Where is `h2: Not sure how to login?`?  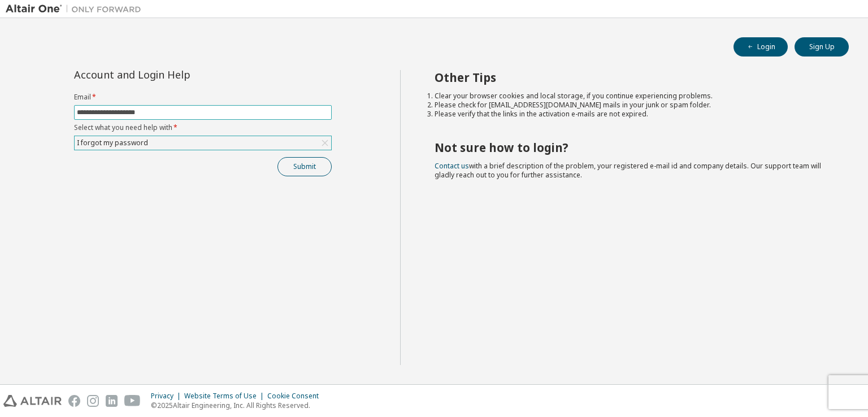
h2: Not sure how to login? is located at coordinates (631, 147).